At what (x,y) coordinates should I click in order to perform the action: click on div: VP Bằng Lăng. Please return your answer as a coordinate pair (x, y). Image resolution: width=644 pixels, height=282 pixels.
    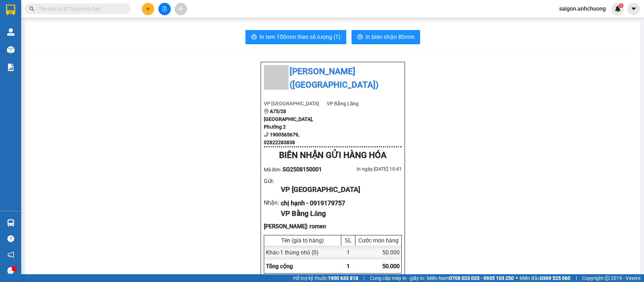
    Looking at the image, I should click on (338, 214).